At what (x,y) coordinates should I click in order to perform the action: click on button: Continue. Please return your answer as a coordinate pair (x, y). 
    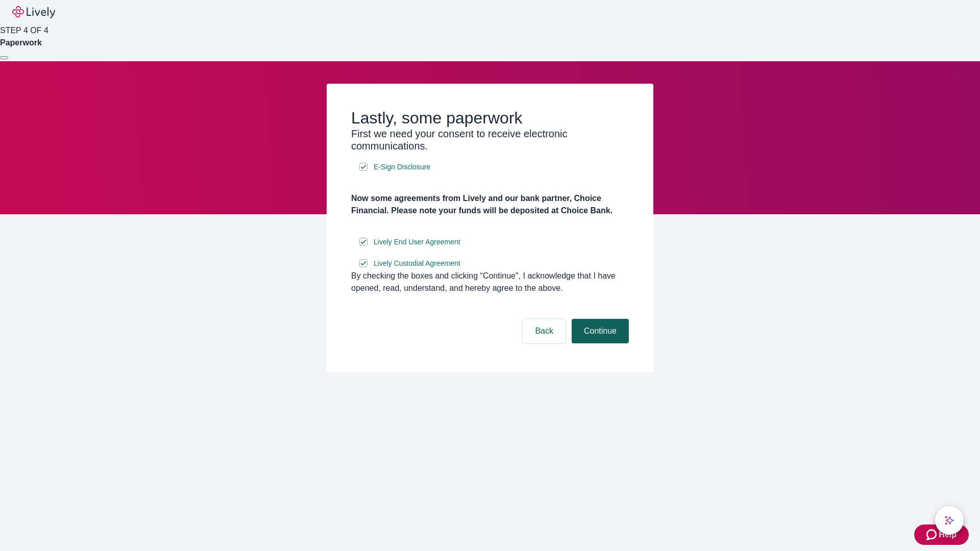
    Looking at the image, I should click on (600, 331).